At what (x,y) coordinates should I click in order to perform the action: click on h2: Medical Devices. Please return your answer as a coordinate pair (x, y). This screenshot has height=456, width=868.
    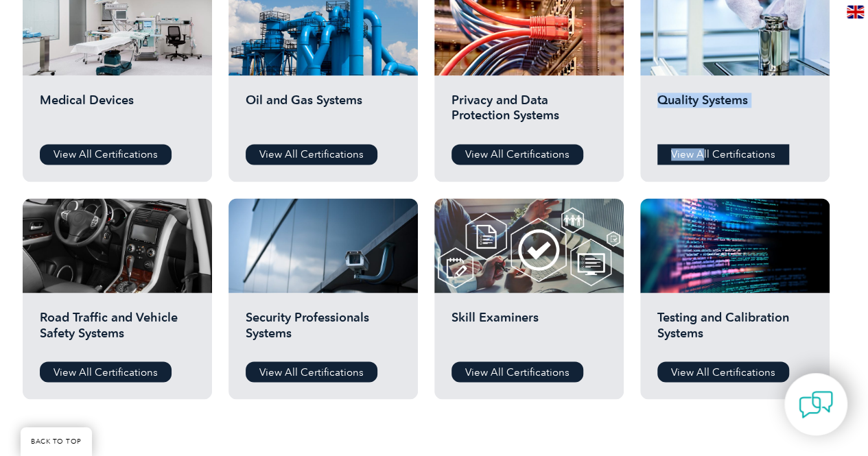
    Looking at the image, I should click on (117, 113).